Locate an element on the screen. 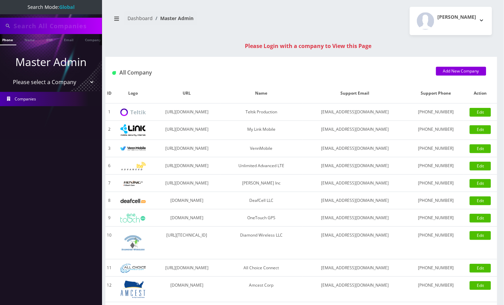  a: Email is located at coordinates (69, 39).